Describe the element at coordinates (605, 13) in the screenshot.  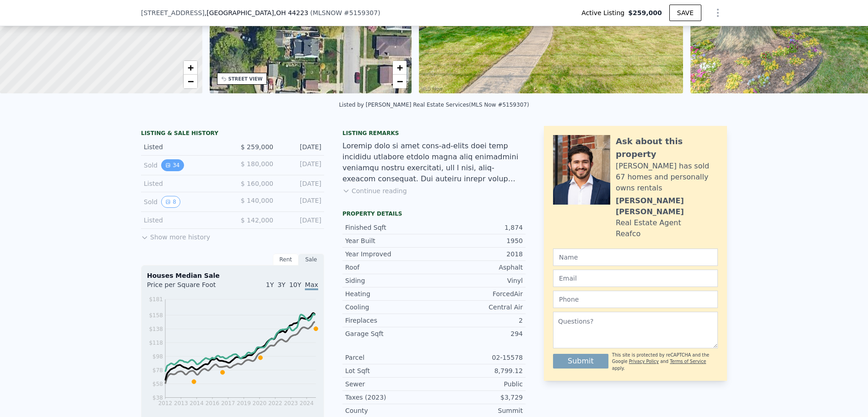
I see `span: Active Listing` at that location.